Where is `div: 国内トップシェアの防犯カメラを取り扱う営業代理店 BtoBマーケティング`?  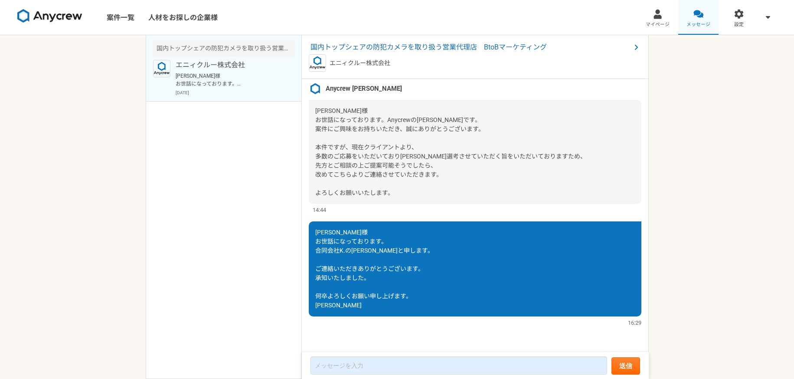 div: 国内トップシェアの防犯カメラを取り扱う営業代理店 BtoBマーケティング is located at coordinates (224, 48).